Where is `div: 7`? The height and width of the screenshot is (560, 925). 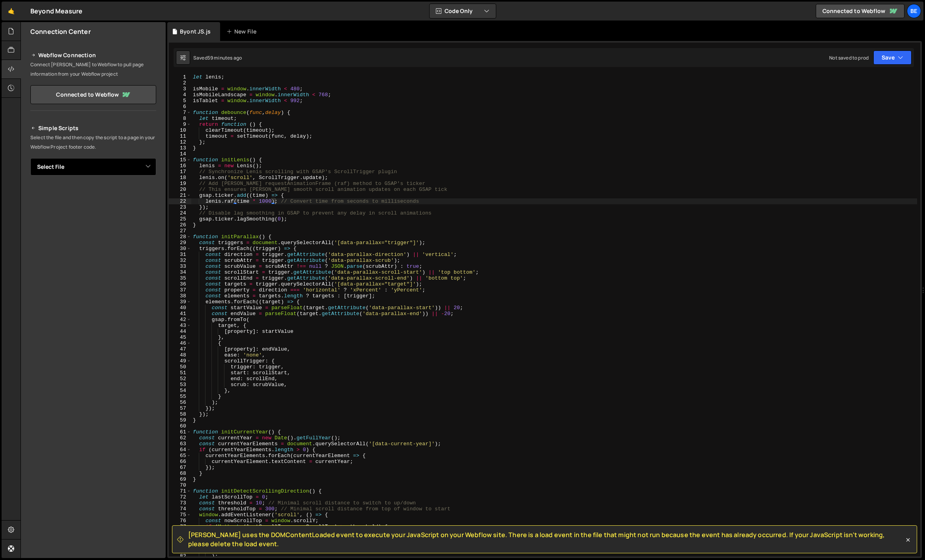 div: 7 is located at coordinates (180, 113).